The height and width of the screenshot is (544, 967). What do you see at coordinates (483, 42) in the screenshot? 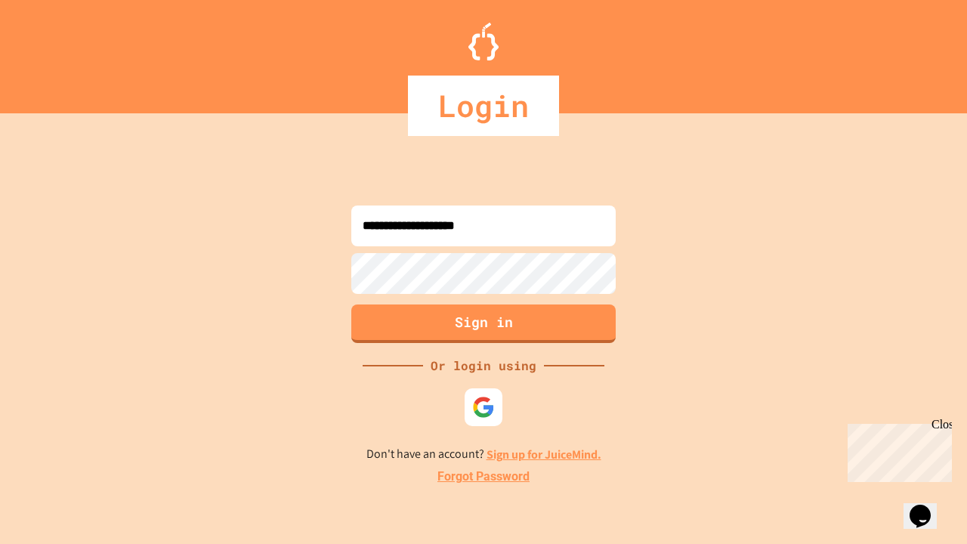
I see `img: Logo.svg` at bounding box center [483, 42].